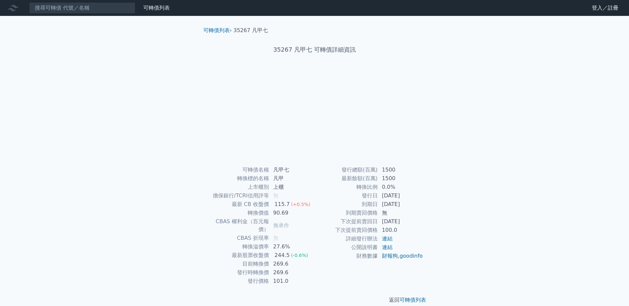  I want to click on td: 發行日, so click(346, 196).